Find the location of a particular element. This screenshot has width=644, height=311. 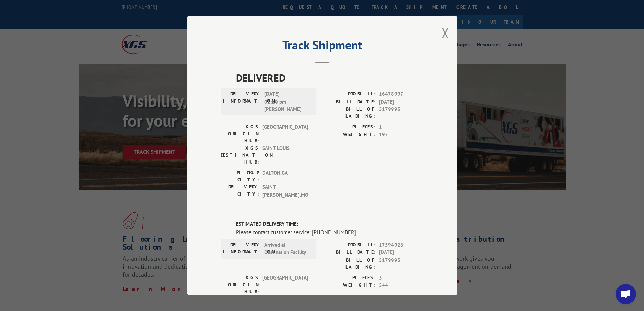

label: PICKUP CITY: is located at coordinates (239, 176).